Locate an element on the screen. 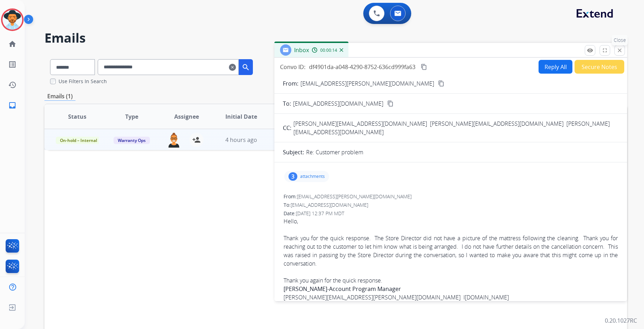 The height and width of the screenshot is (329, 644). mat-icon: close is located at coordinates (620, 50).